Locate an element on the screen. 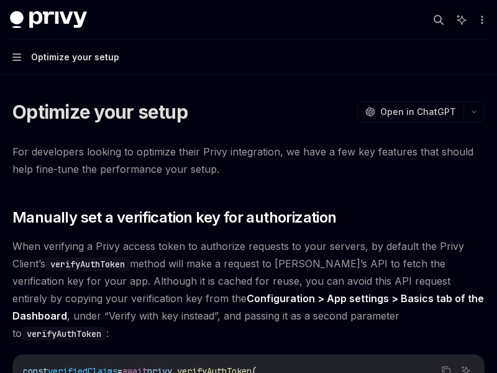  img: dark logo is located at coordinates (48, 20).